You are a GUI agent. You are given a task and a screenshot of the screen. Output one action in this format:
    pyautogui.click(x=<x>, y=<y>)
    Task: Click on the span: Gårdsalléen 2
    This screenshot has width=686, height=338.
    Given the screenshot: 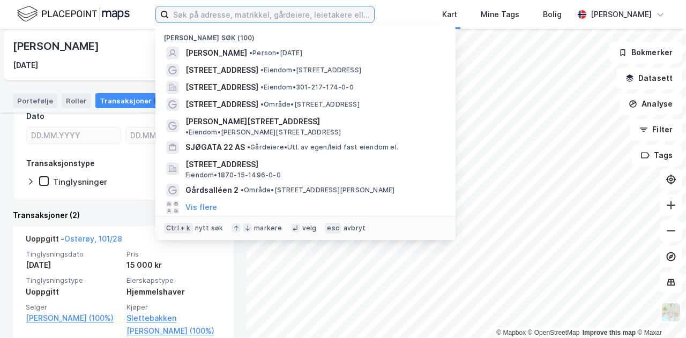 What is the action you would take?
    pyautogui.click(x=212, y=190)
    